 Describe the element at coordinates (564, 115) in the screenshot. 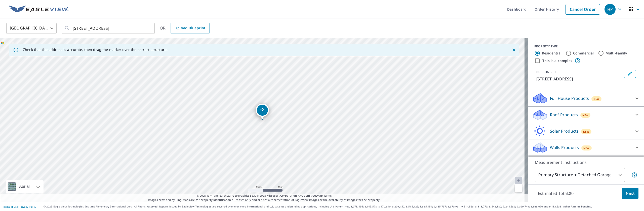

I see `p: Roof Products` at that location.